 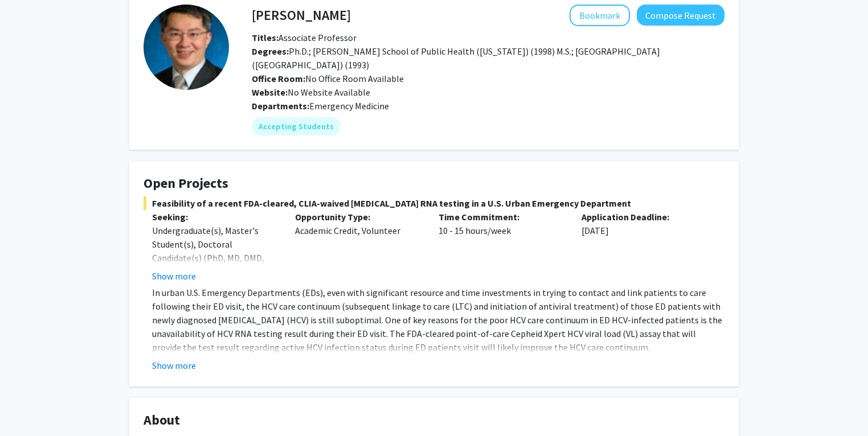 What do you see at coordinates (434, 420) in the screenshot?
I see `h4: About` at bounding box center [434, 420].